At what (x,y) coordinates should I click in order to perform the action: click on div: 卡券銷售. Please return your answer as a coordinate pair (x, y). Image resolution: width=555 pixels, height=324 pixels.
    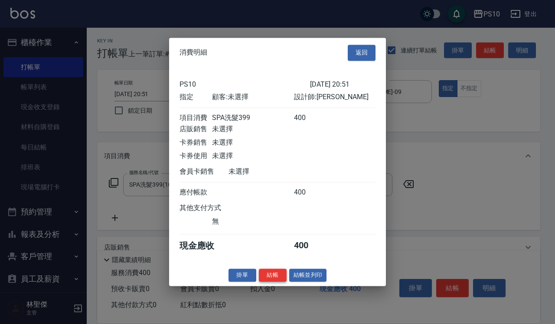
    Looking at the image, I should click on (196, 143).